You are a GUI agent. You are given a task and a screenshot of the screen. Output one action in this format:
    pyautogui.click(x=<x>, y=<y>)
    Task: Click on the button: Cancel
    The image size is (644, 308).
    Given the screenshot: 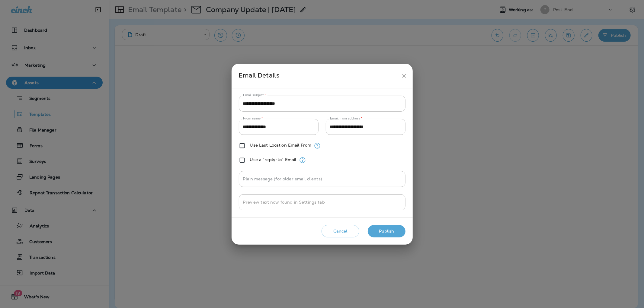 What is the action you would take?
    pyautogui.click(x=340, y=231)
    